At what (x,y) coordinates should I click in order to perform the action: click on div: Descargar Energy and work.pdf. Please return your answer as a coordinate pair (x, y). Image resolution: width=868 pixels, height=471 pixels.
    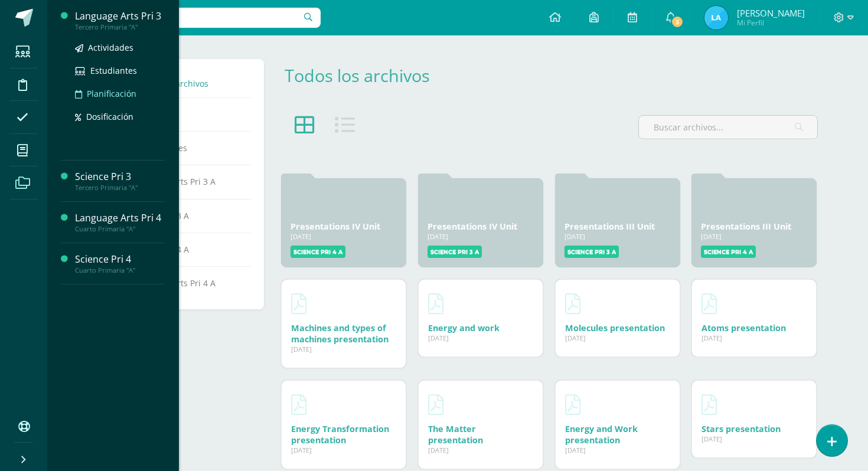
    Looking at the image, I should click on (481, 327).